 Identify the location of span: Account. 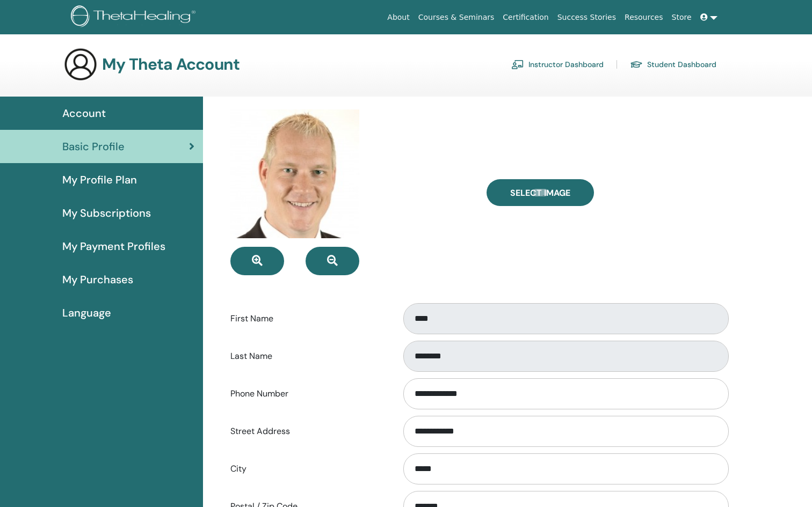
(83, 113).